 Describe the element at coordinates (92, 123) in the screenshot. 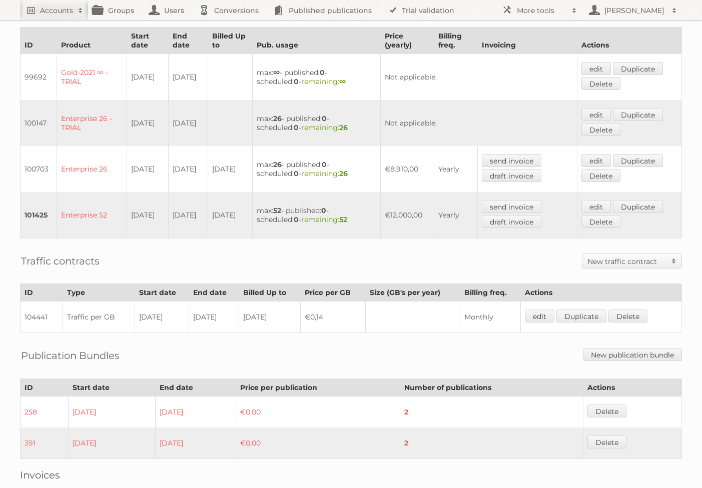

I see `td: Enterprise 26 - TRIAL` at that location.